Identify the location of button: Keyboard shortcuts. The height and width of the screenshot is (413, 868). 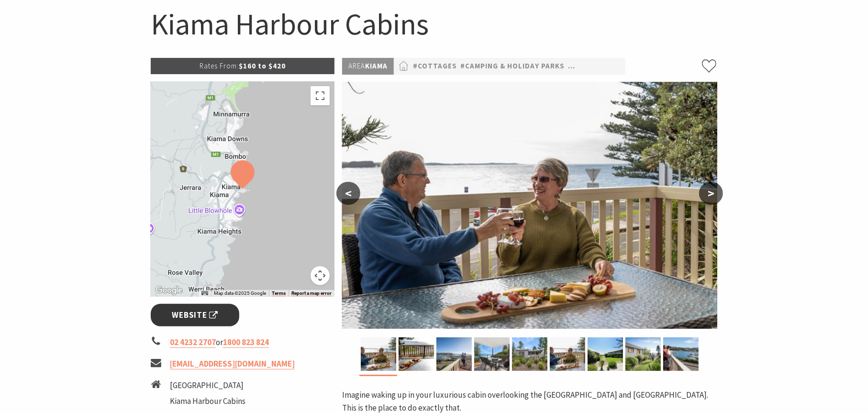
(205, 294).